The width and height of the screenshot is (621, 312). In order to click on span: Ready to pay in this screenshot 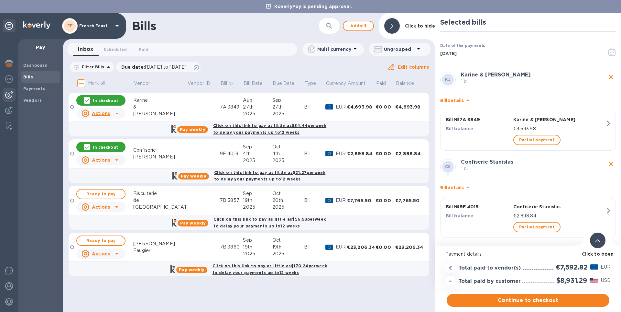, I will do `click(101, 194)`.